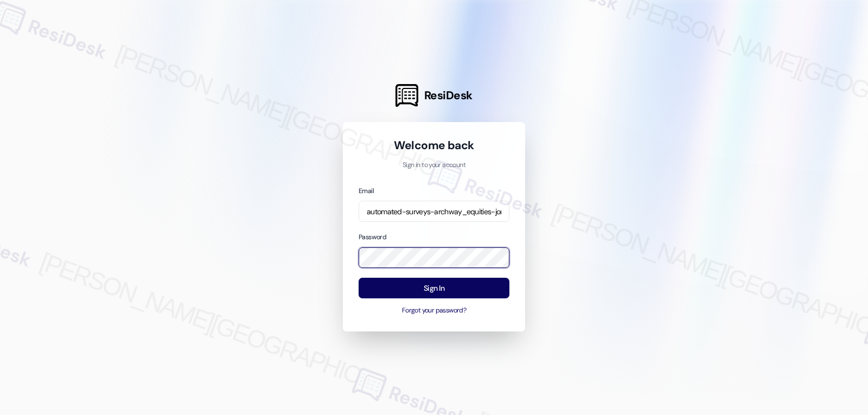  Describe the element at coordinates (434, 145) in the screenshot. I see `h1: Welcome back` at that location.